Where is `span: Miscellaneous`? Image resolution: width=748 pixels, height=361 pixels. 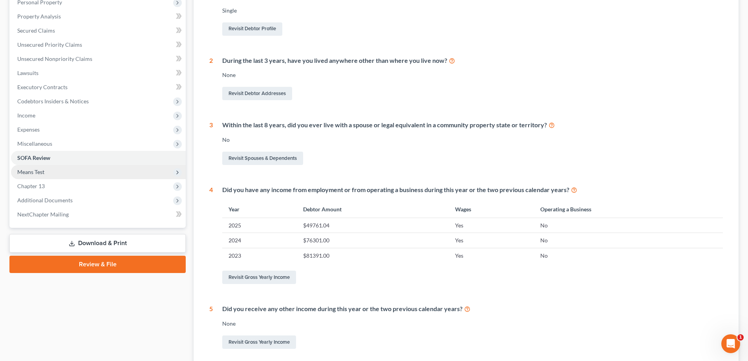
span: Miscellaneous is located at coordinates (35, 143).